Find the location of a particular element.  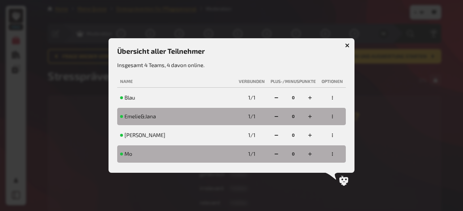

th: Plus-/Minuspunkte is located at coordinates (293, 82).